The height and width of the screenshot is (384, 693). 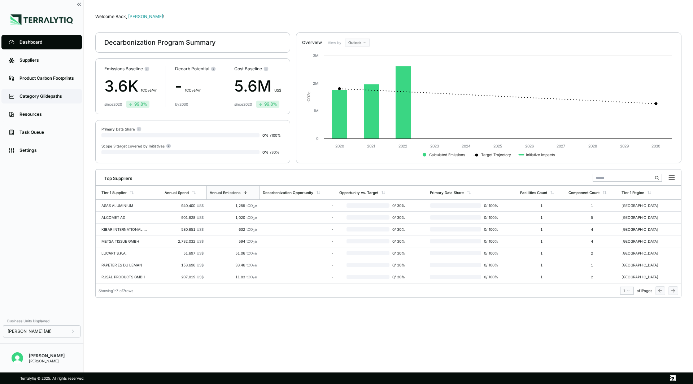 I want to click on div: Component Count, so click(x=584, y=193).